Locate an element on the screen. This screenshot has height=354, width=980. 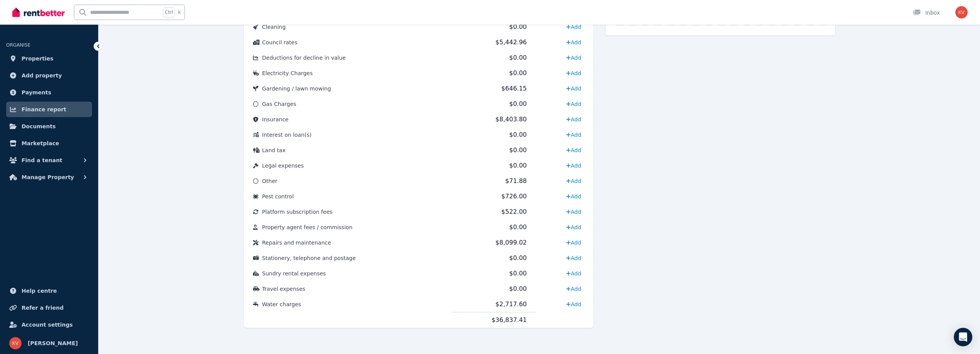
a: Marketplace is located at coordinates (49, 143).